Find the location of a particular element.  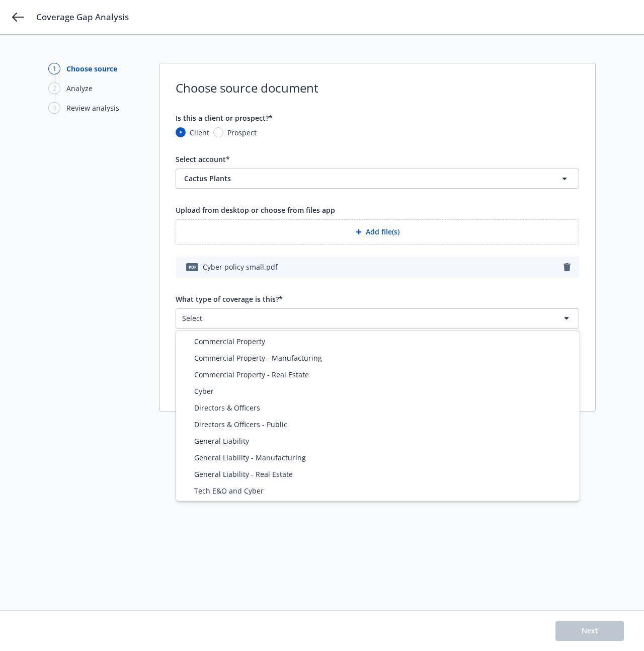

span: Next is located at coordinates (589, 631).